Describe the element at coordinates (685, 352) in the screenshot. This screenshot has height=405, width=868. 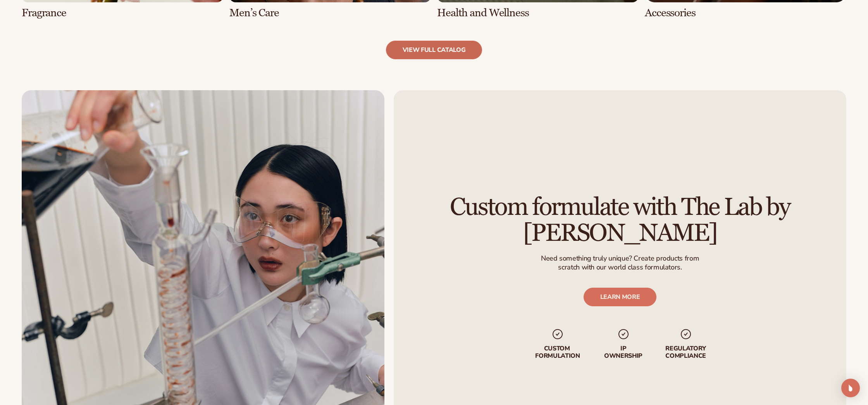
I see `p: regulatory compliance` at that location.